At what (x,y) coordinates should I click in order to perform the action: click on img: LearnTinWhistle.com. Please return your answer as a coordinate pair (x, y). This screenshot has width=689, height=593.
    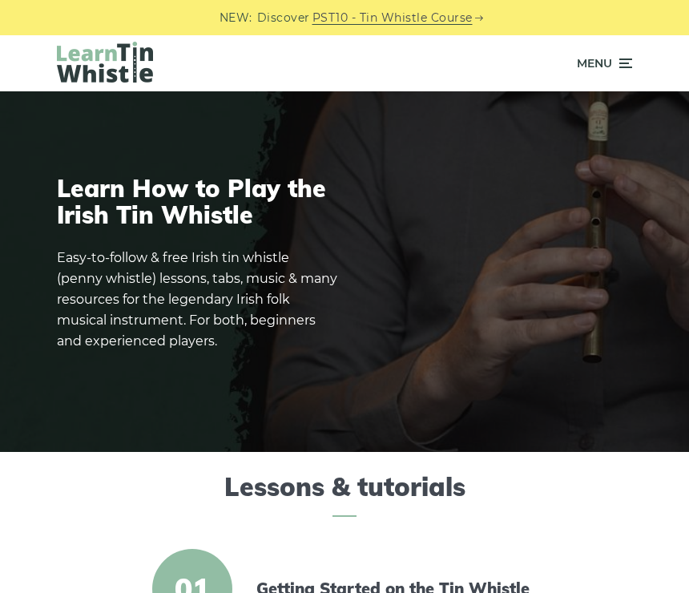
    Looking at the image, I should click on (105, 62).